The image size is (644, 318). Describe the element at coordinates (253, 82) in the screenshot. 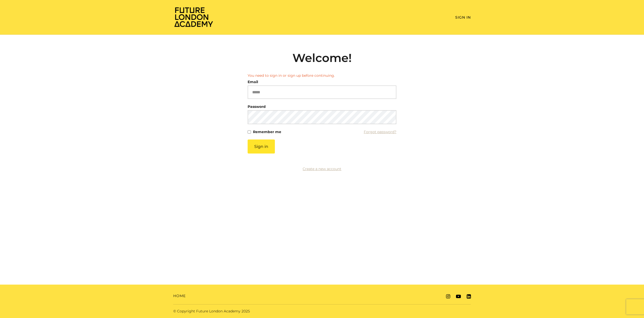

I see `label: Email` at that location.